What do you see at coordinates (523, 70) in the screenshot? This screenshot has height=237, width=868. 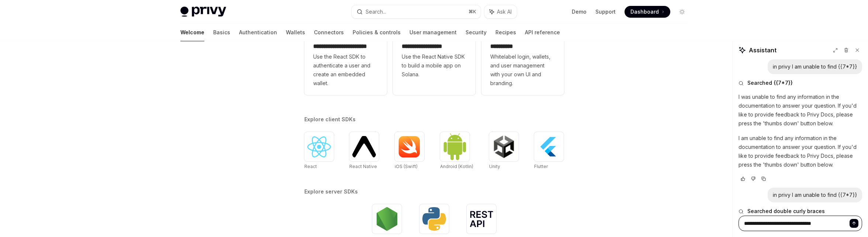 I see `span: Whitelabel login, wallets, and user management with your own UI and branding.` at bounding box center [523, 70].